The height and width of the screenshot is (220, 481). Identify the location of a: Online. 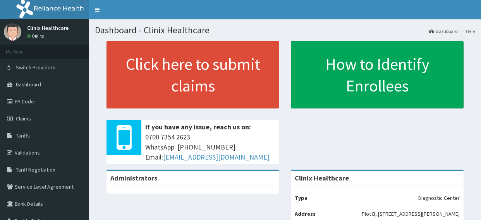
(36, 36).